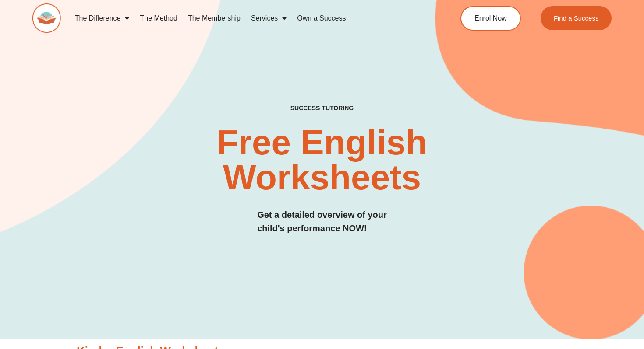  Describe the element at coordinates (491, 18) in the screenshot. I see `span: Enrol Now` at that location.